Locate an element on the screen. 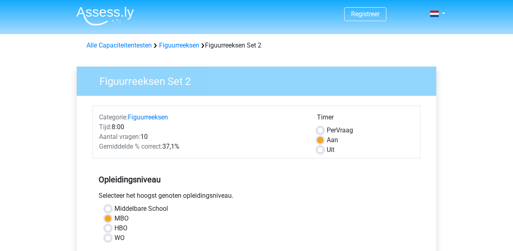 The image size is (513, 251). label: HBO is located at coordinates (121, 228).